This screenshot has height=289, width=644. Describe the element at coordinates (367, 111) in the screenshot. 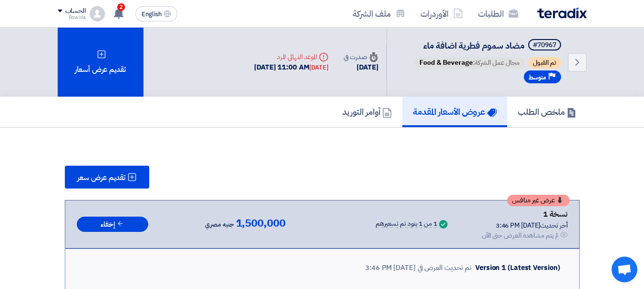

I see `h5: أوامر التوريد` at that location.